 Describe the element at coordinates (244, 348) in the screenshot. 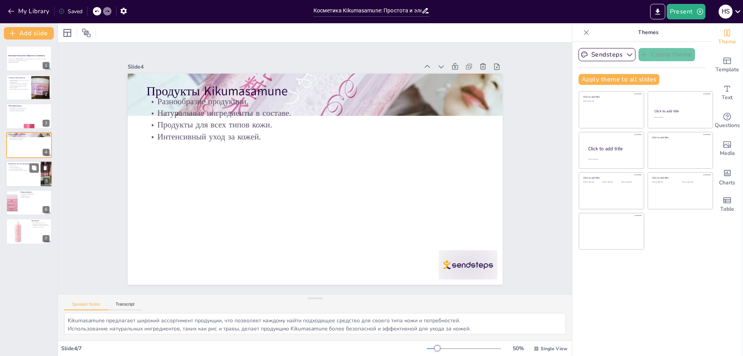

I see `div: Slide 4 / 7` at that location.